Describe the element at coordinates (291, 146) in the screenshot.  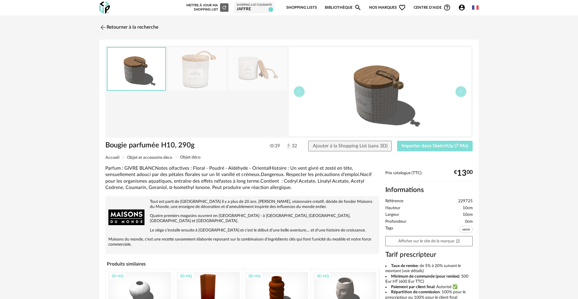
I see `span: 32` at that location.